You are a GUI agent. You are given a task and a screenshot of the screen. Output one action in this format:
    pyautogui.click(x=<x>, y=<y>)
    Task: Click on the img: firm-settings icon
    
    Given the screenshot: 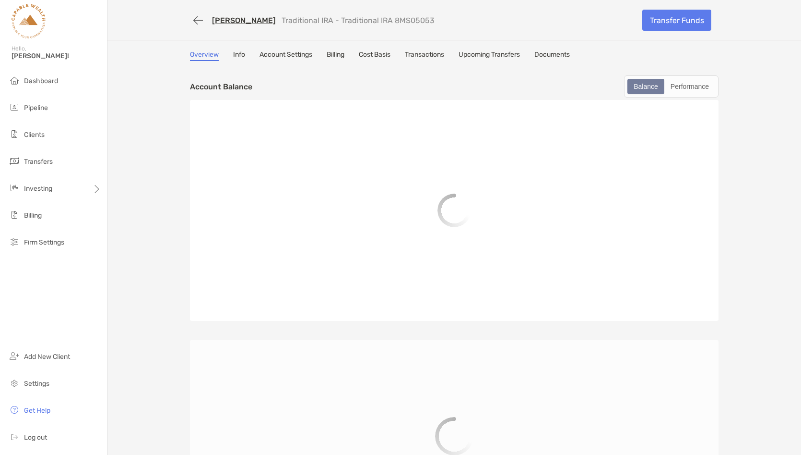 What is the action you would take?
    pyautogui.click(x=14, y=241)
    